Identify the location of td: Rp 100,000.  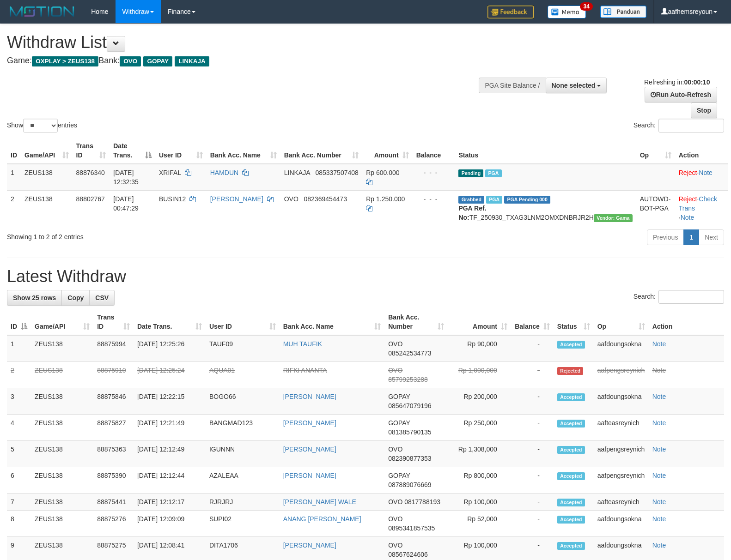
(479, 502).